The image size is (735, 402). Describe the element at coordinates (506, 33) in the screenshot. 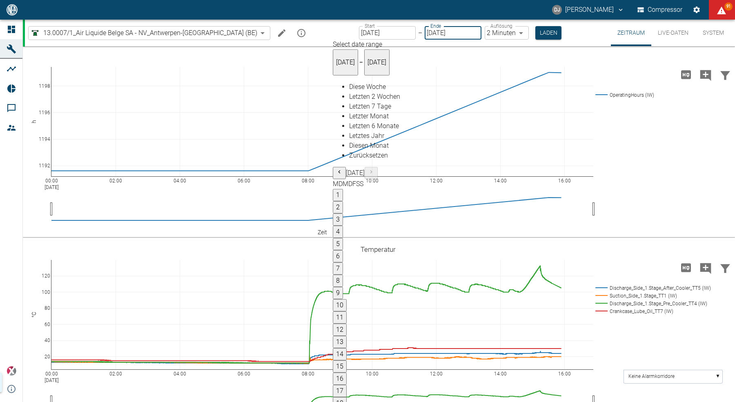

I see `div: 2 Minuten` at that location.